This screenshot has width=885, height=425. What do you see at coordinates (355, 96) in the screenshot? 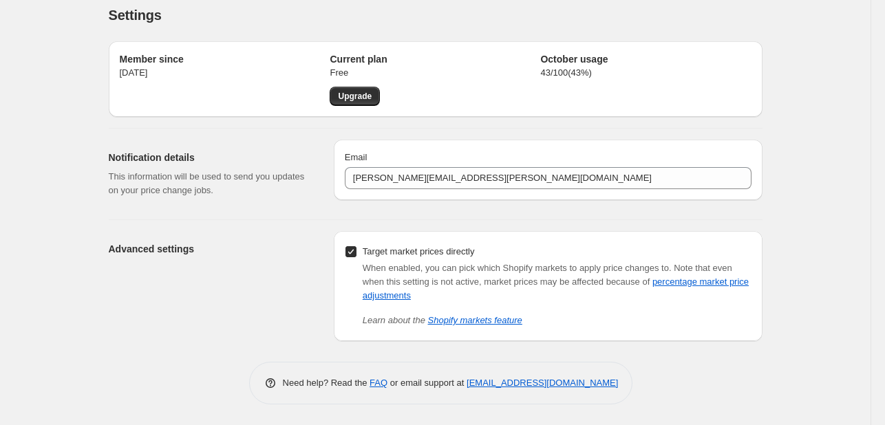
I see `span: Upgrade` at bounding box center [355, 96].